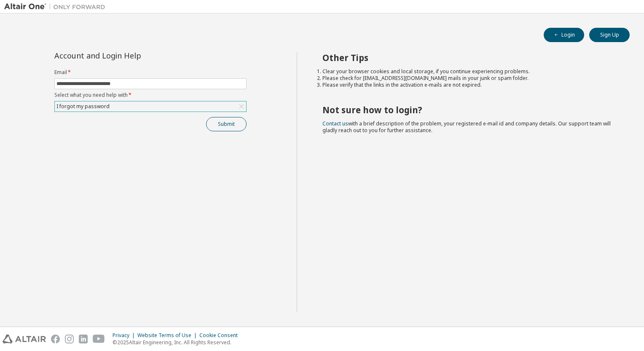 Image resolution: width=644 pixels, height=351 pixels. What do you see at coordinates (57, 7) in the screenshot?
I see `img: Altair One` at bounding box center [57, 7].